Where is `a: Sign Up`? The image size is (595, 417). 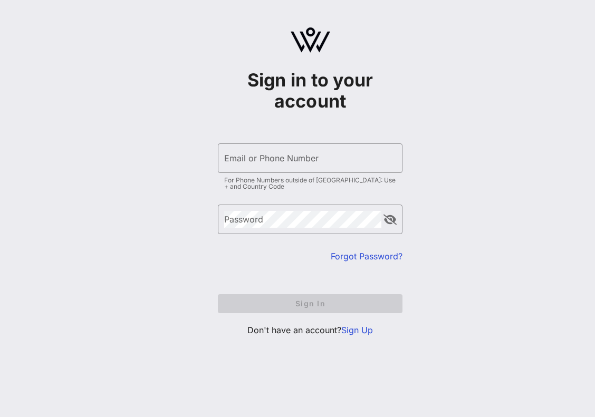
a: Sign Up is located at coordinates (357, 330).